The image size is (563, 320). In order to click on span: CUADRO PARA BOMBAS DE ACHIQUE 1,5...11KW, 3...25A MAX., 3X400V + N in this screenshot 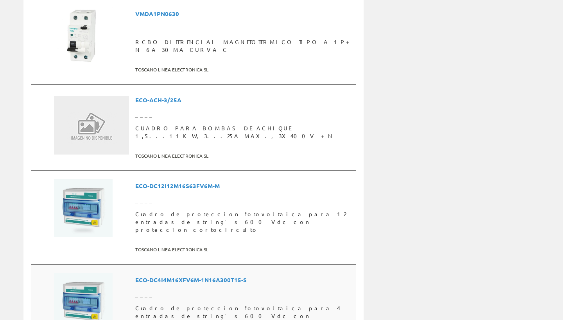, I will do `click(244, 132)`.